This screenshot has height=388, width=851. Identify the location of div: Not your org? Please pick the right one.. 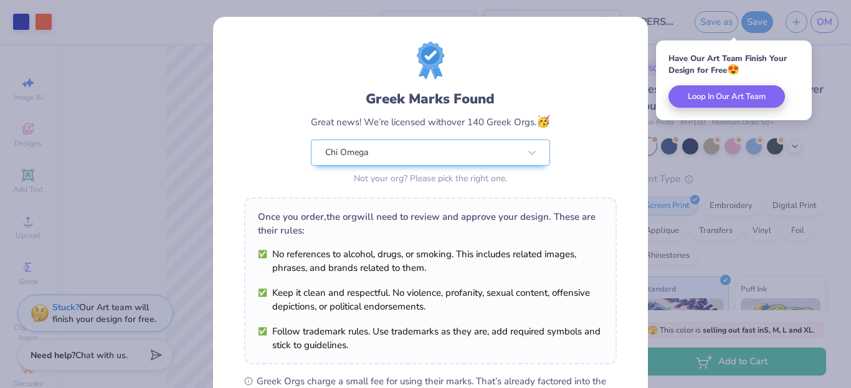
(431, 178).